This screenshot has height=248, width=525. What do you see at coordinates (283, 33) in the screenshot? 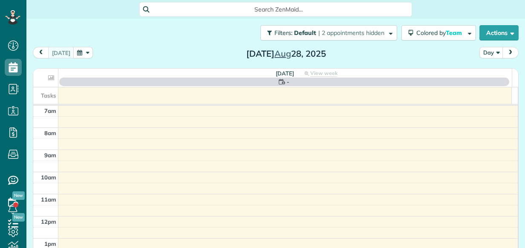
I see `span: Filters:` at bounding box center [283, 33].